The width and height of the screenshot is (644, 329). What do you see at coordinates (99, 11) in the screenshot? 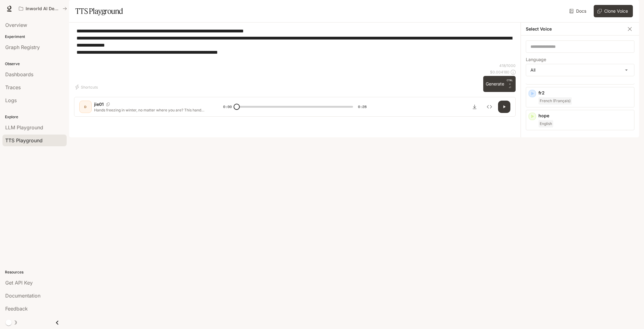
I see `h1: TTS Playground` at bounding box center [99, 11].